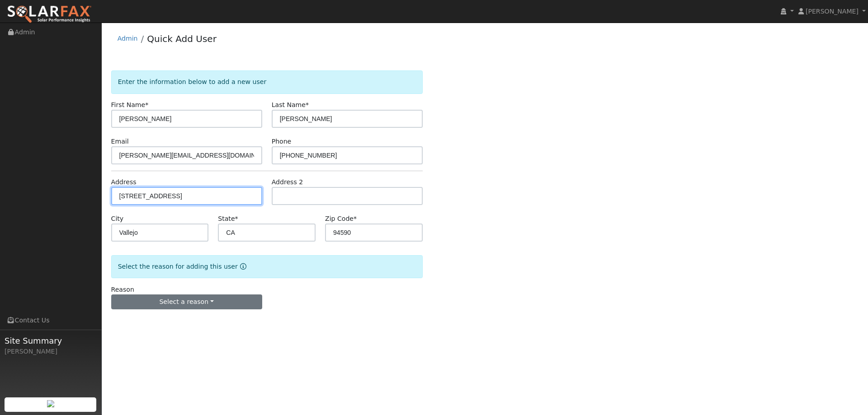 This screenshot has height=415, width=868. Describe the element at coordinates (242, 267) in the screenshot. I see `a: Reason for new user` at that location.